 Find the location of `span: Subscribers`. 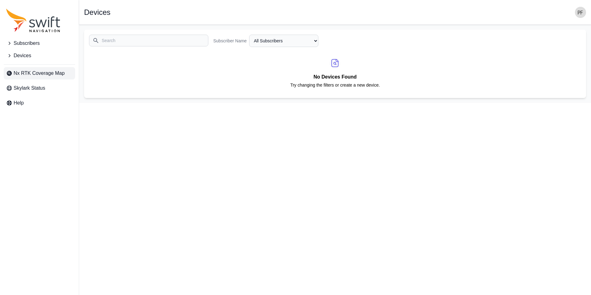

span: Subscribers is located at coordinates (27, 43).